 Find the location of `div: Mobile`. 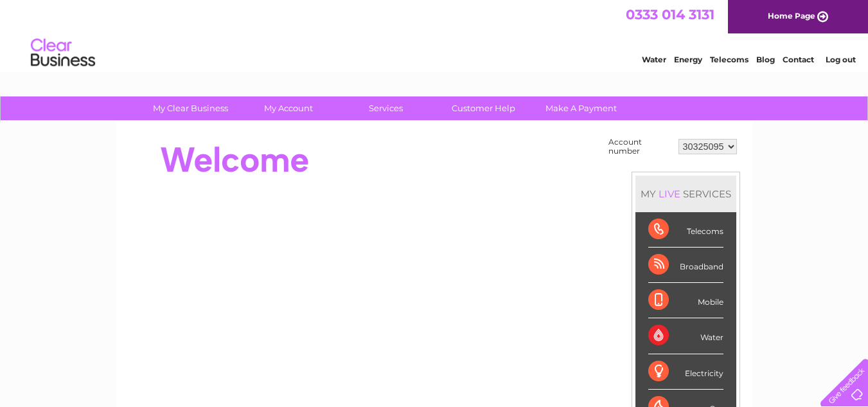

div: Mobile is located at coordinates (686, 300).